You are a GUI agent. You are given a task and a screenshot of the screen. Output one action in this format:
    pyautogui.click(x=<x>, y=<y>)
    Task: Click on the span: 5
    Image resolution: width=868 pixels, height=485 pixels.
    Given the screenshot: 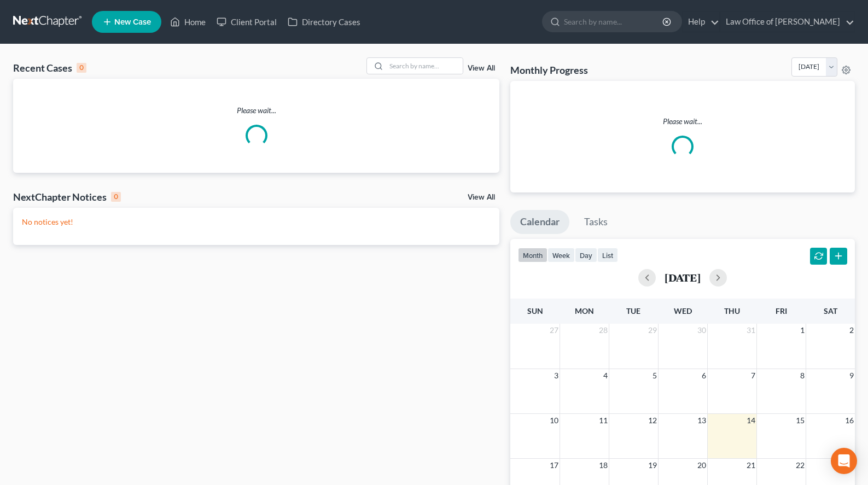 What is the action you would take?
    pyautogui.click(x=654, y=376)
    